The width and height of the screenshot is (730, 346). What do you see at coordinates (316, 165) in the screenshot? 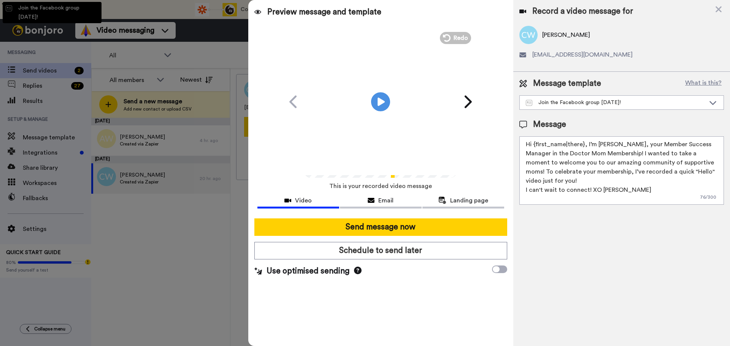
I see `span: 0:00` at bounding box center [316, 165].